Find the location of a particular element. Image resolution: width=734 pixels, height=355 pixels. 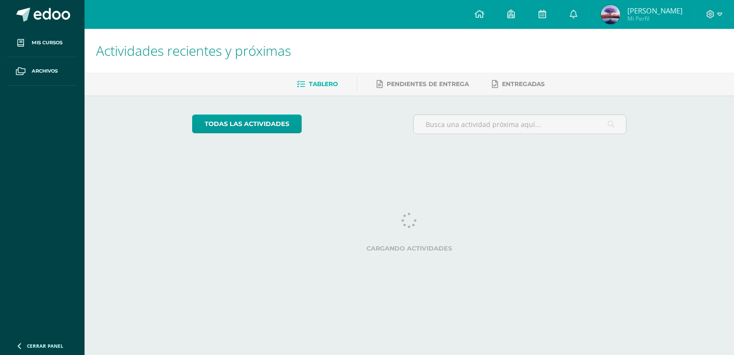

a: Entregadas is located at coordinates (518, 84).